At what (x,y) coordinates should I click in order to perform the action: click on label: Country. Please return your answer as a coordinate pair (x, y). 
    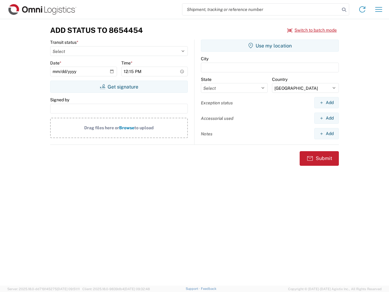
    Looking at the image, I should click on (279, 79).